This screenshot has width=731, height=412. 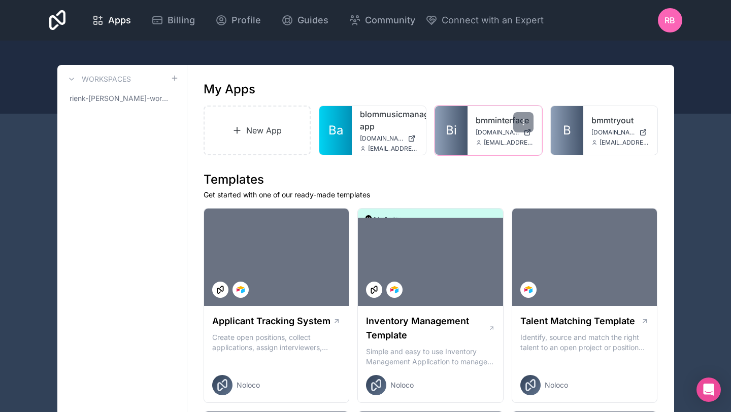 What do you see at coordinates (451, 130) in the screenshot?
I see `span: Bi` at bounding box center [451, 130].